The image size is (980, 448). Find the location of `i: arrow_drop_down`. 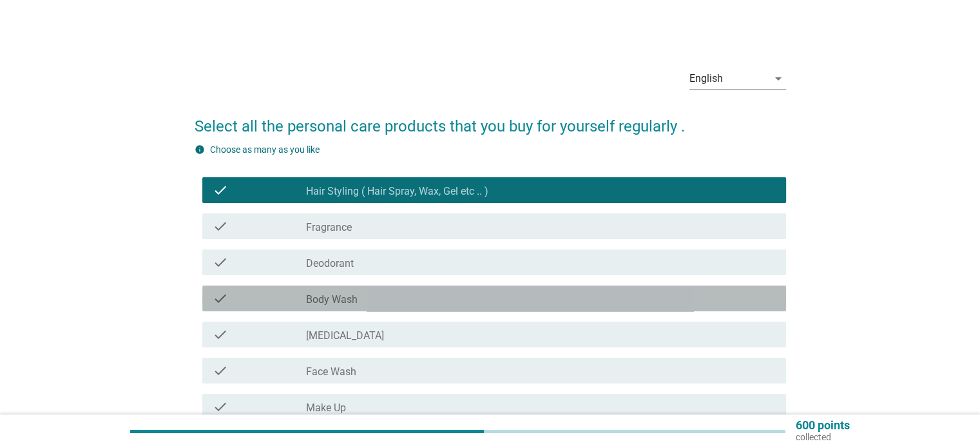

i: arrow_drop_down is located at coordinates (778, 79).